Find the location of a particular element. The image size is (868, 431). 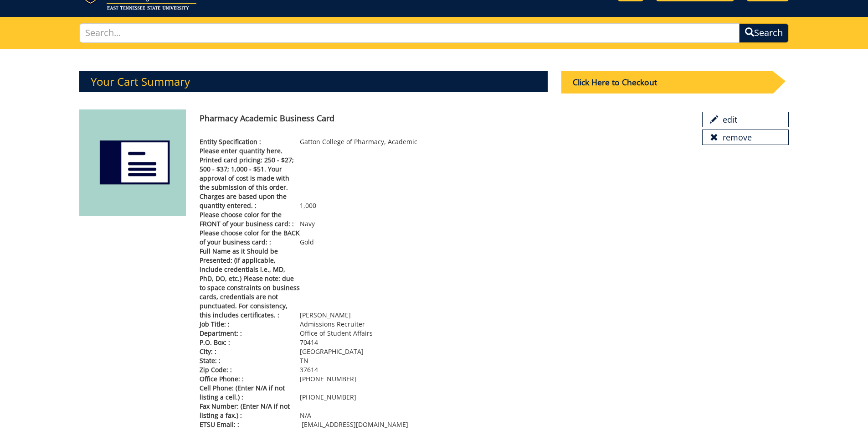

p: Office of Student Affairs is located at coordinates (343, 333).